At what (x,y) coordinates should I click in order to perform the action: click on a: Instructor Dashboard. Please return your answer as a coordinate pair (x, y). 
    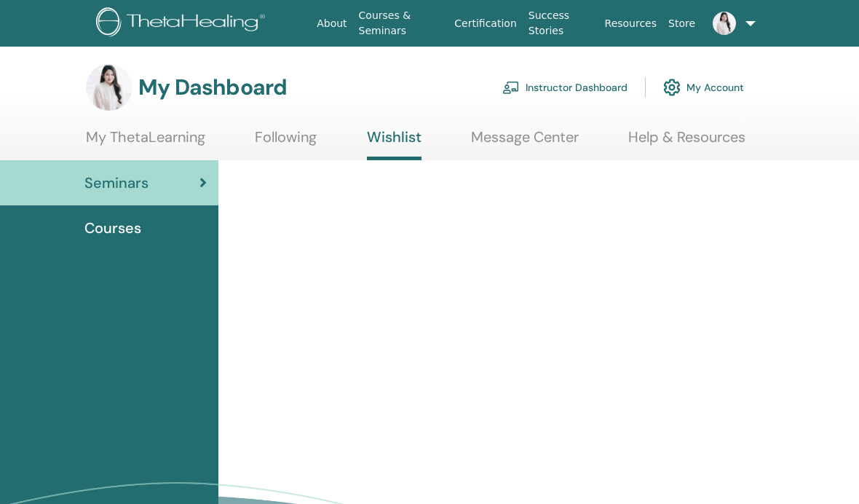
    Looking at the image, I should click on (565, 88).